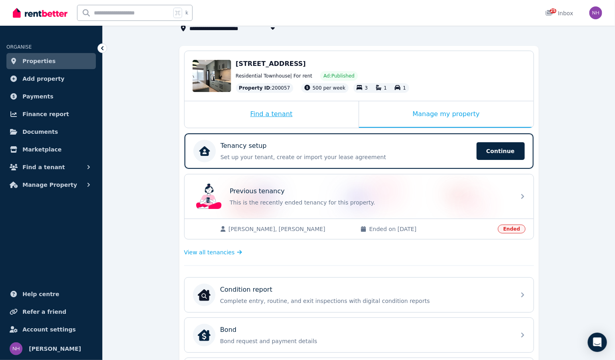  Describe the element at coordinates (187, 13) in the screenshot. I see `span: k` at that location.